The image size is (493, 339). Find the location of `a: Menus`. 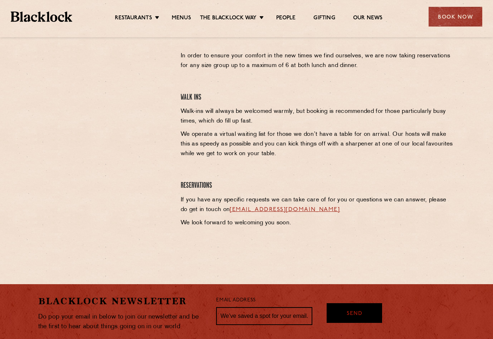

a: Menus is located at coordinates (181, 19).